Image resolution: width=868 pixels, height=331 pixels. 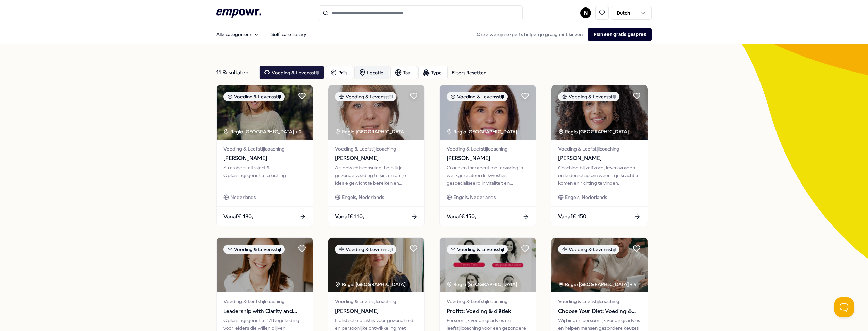 I want to click on span: Vanaf € 110,-, so click(x=350, y=217).